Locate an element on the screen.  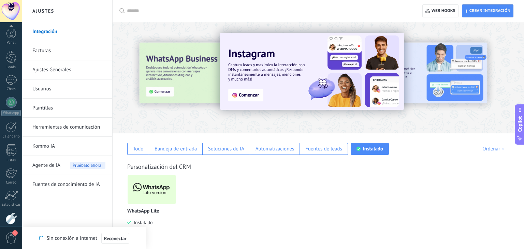
div: Fuentes de leads is located at coordinates (324, 149).